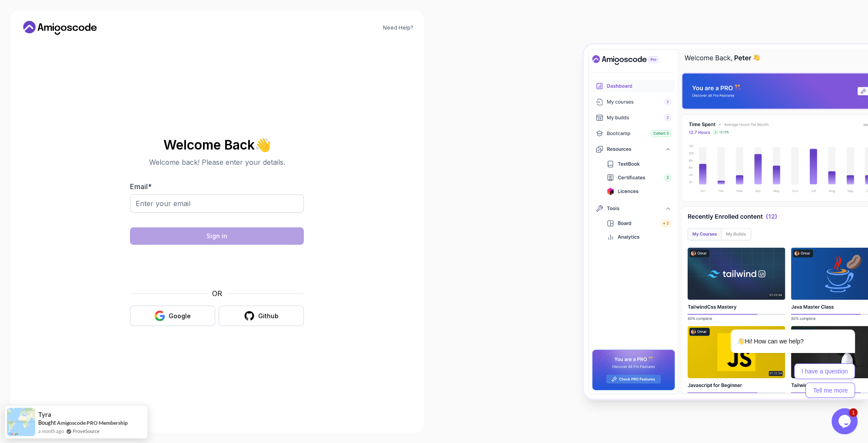 Image resolution: width=868 pixels, height=443 pixels. I want to click on span: Hi! How can we help?, so click(67, 90).